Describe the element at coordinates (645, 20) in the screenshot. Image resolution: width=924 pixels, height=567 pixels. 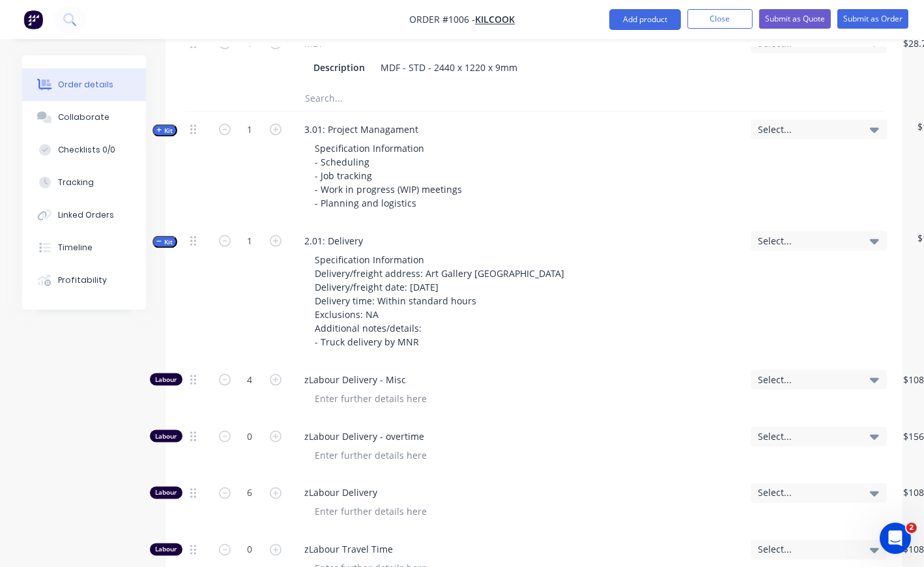
I see `button: Add product` at that location.